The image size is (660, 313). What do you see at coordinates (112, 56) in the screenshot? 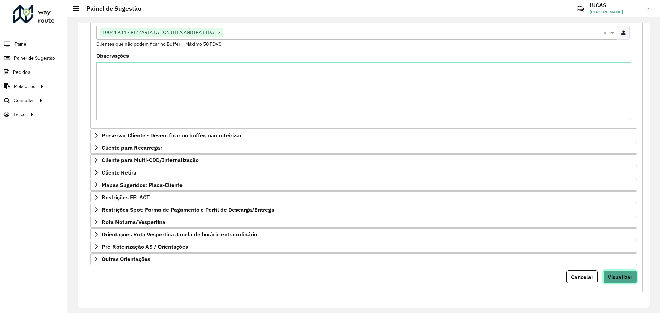
I see `font: Observações` at bounding box center [112, 56].